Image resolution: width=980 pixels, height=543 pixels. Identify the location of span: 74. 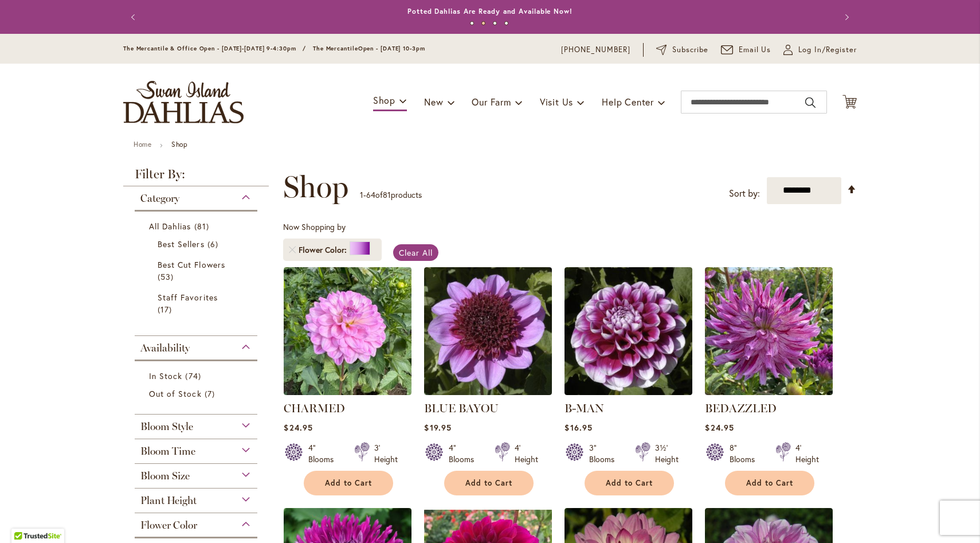
(194, 376).